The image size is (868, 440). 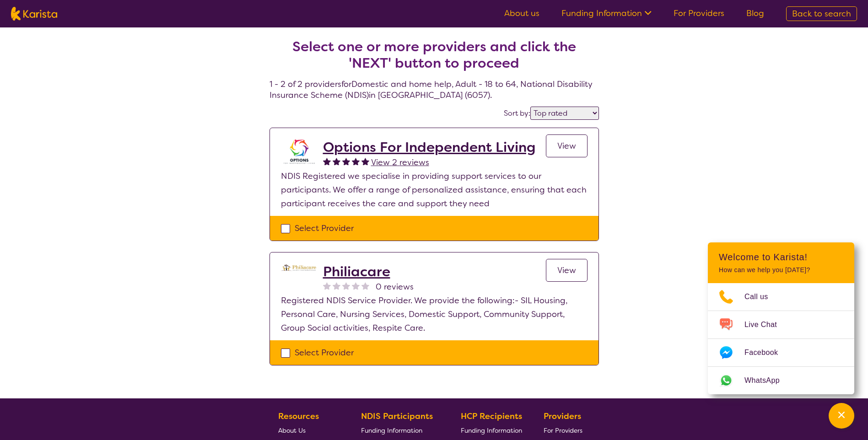 What do you see at coordinates (563, 430) in the screenshot?
I see `span: For Providers` at bounding box center [563, 430].